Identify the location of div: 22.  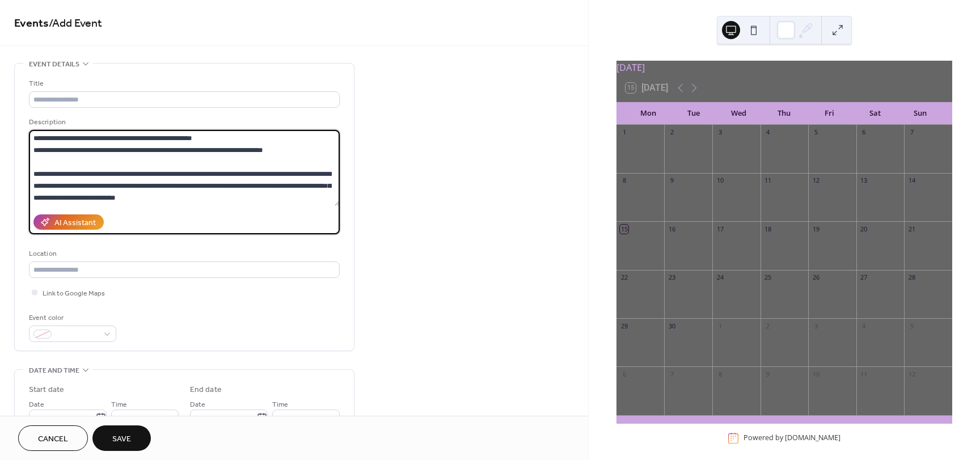
(624, 277).